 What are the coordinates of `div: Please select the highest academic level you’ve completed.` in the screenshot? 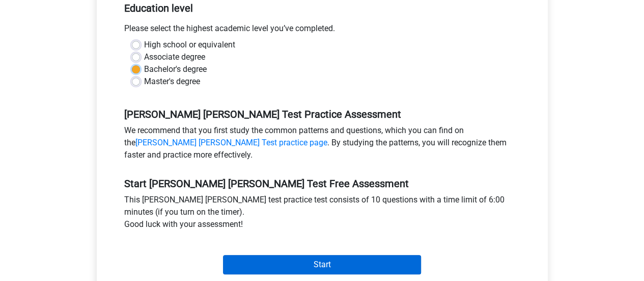 It's located at (323, 30).